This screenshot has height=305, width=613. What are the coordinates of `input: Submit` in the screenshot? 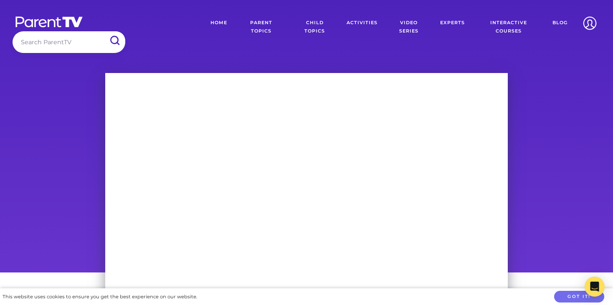 It's located at (114, 40).